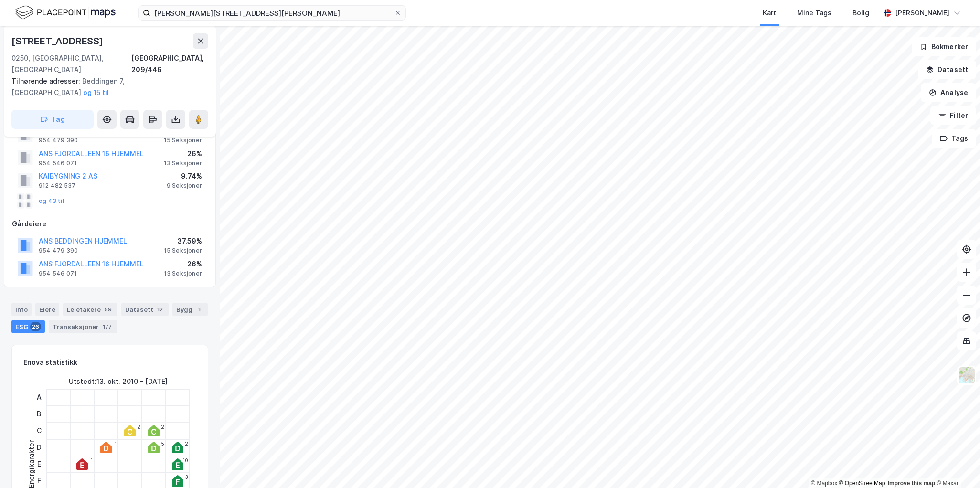  Describe the element at coordinates (39, 464) in the screenshot. I see `div: E` at that location.